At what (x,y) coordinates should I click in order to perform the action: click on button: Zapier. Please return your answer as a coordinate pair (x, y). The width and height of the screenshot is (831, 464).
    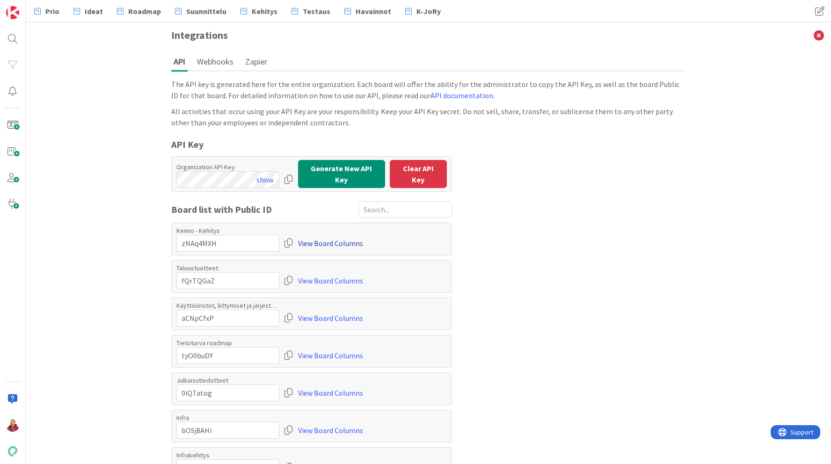
    Looking at the image, I should click on (256, 61).